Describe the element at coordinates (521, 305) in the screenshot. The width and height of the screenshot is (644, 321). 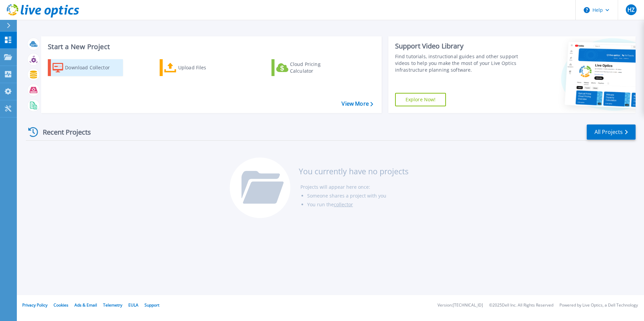
I see `li: © 2025 Dell Inc. All Rights Reserved` at that location.